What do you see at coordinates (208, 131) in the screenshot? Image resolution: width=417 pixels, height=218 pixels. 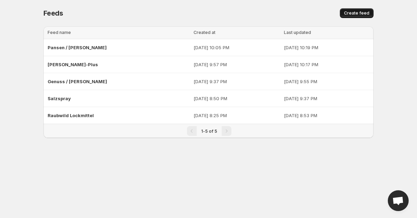 I see `nav: Pagination` at bounding box center [208, 131].